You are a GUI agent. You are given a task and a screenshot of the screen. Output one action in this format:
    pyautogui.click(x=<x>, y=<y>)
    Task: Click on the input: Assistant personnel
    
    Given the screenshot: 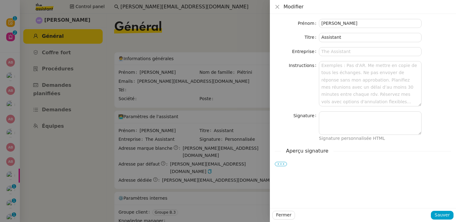 What is the action you would take?
    pyautogui.click(x=370, y=37)
    